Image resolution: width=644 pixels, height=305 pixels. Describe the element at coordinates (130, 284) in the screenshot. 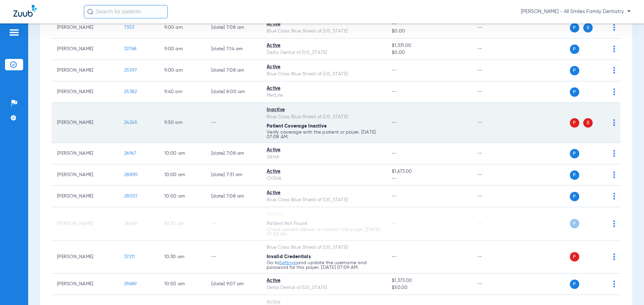

I see `span: 29689` at that location.